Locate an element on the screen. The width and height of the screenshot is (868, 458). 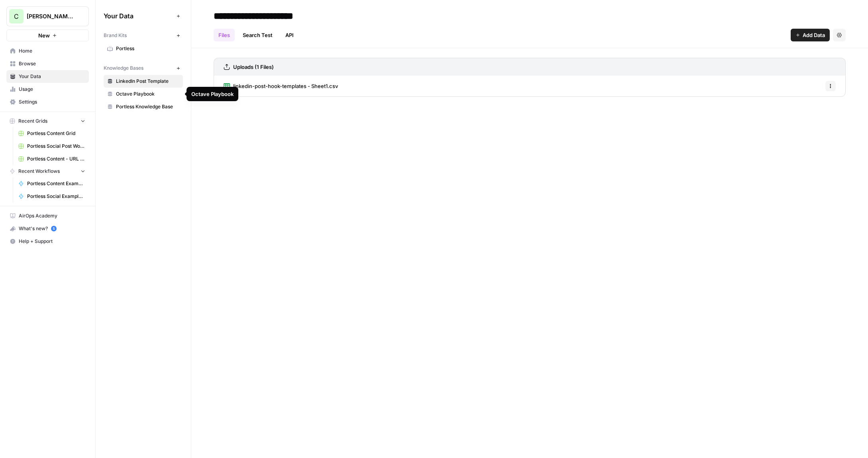
text: 5 is located at coordinates (53, 229).